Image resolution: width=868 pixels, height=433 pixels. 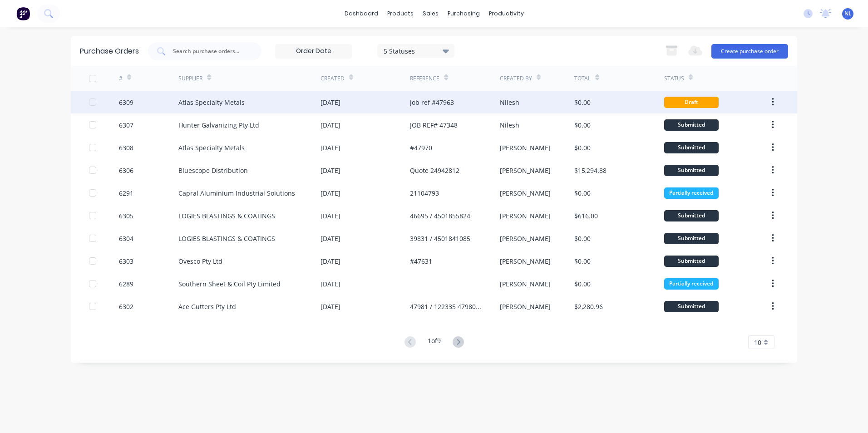 What do you see at coordinates (126, 284) in the screenshot?
I see `div: 6289` at bounding box center [126, 284].